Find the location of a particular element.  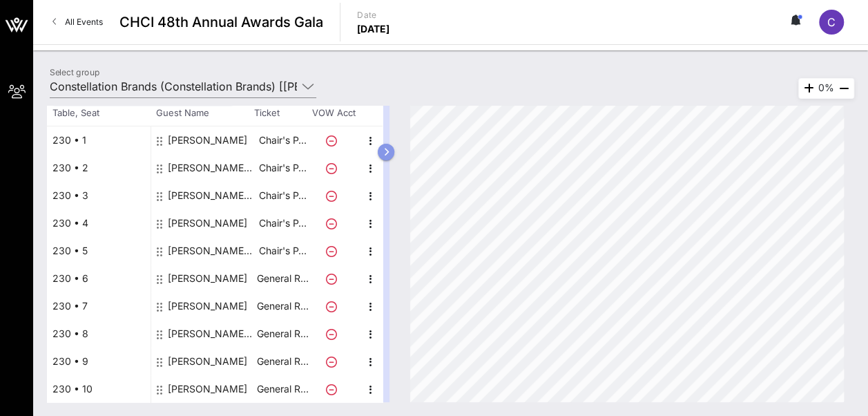

div: Maria Calderon is located at coordinates (207, 279).